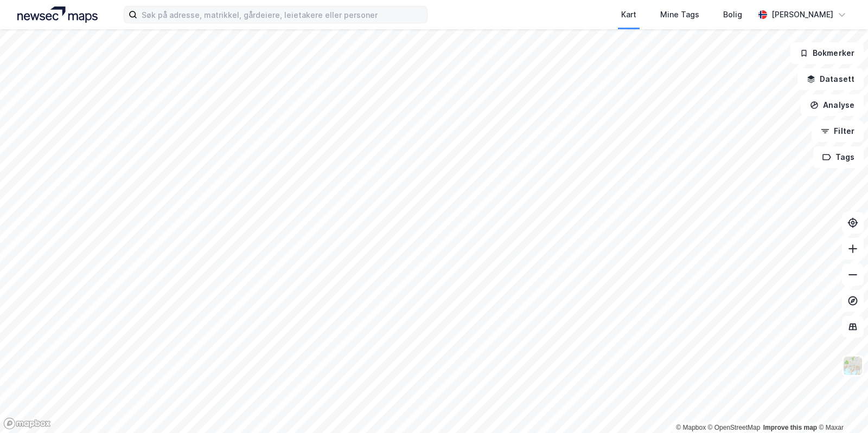 The width and height of the screenshot is (868, 433). What do you see at coordinates (282, 15) in the screenshot?
I see `input: Søk på adresse, matrikkel, gårdeiere, leietakere eller personer` at bounding box center [282, 15].